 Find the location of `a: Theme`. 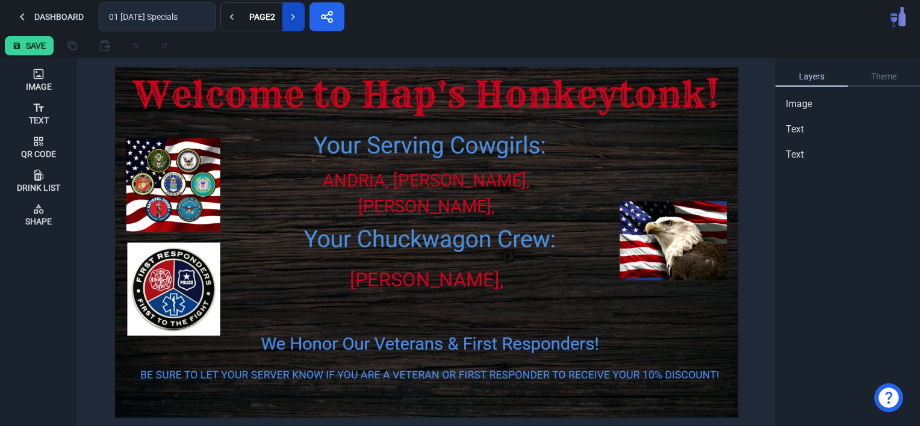

a: Theme is located at coordinates (884, 77).